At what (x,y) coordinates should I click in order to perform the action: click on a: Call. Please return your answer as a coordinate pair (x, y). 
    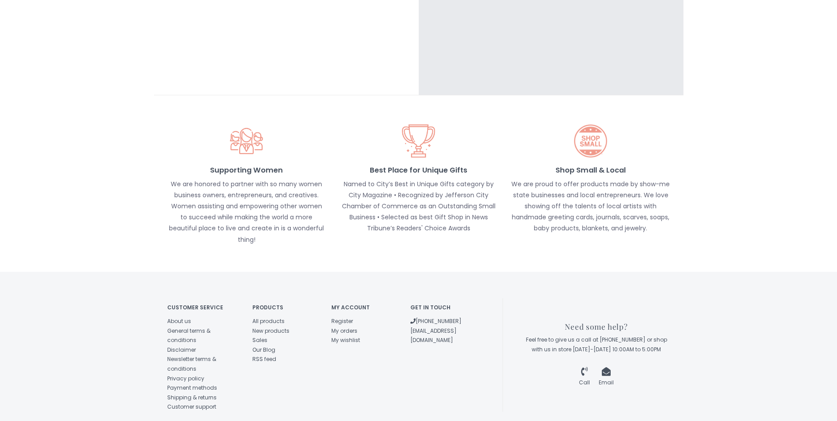
    Looking at the image, I should click on (584, 377).